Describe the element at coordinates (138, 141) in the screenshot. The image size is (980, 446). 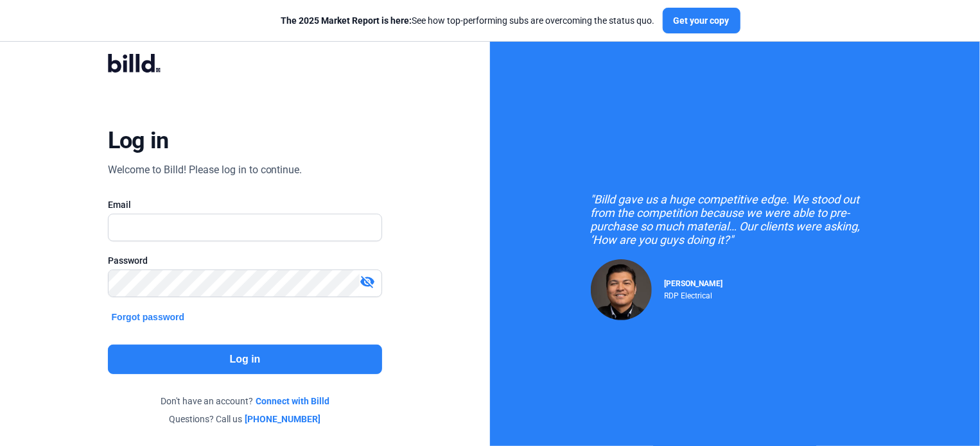
I see `div: Log in` at that location.